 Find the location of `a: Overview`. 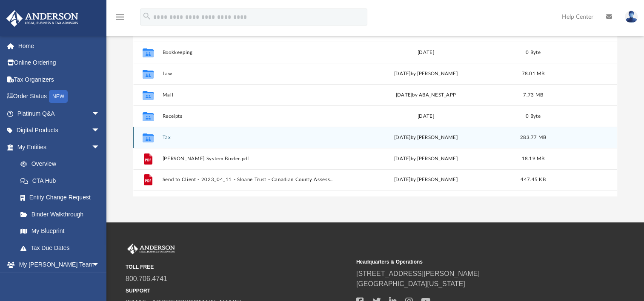

a: Overview is located at coordinates (62, 164).